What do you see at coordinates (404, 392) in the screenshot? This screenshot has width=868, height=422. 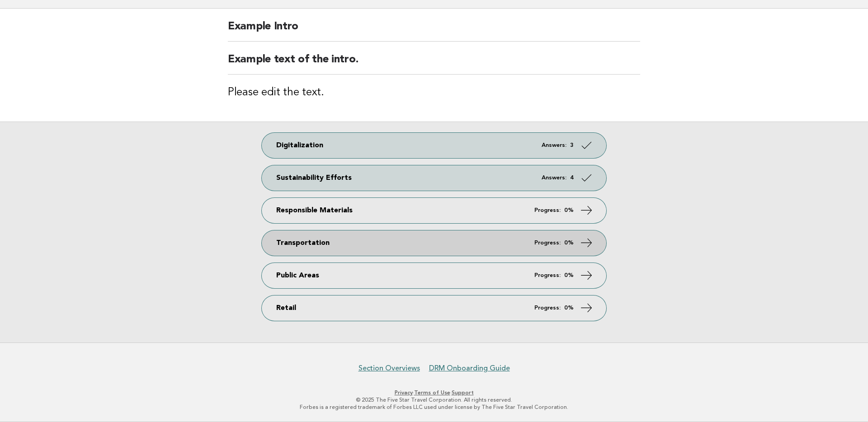 I see `a: Privacy` at bounding box center [404, 392].